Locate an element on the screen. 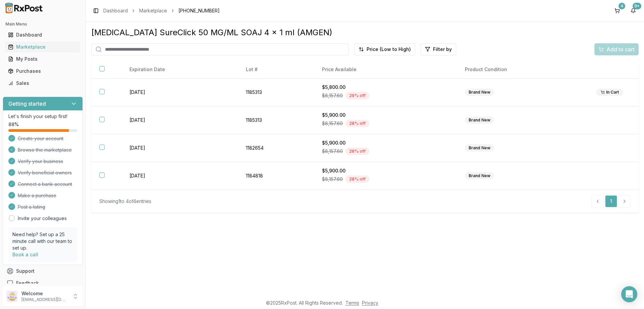 This screenshot has width=644, height=309. a: My Posts is located at coordinates (43, 59).